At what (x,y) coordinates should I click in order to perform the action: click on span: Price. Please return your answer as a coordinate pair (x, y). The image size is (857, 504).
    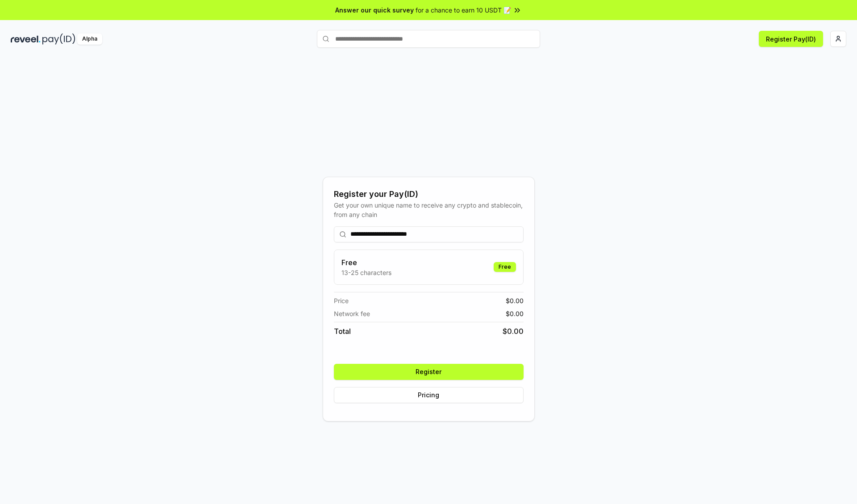
    Looking at the image, I should click on (341, 301).